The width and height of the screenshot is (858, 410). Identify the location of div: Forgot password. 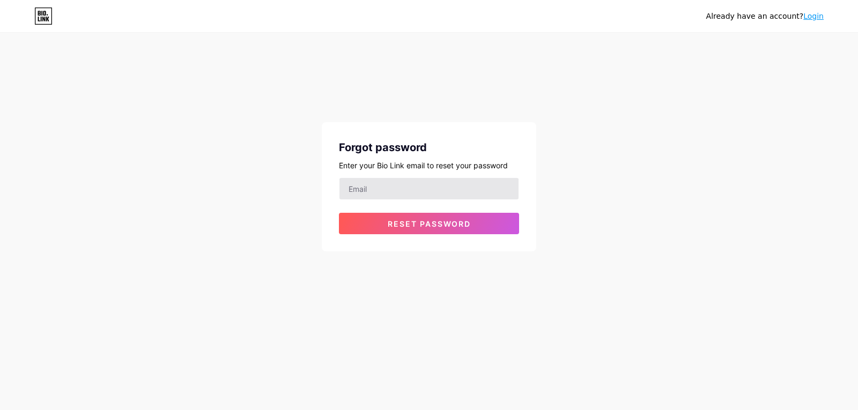
(429, 147).